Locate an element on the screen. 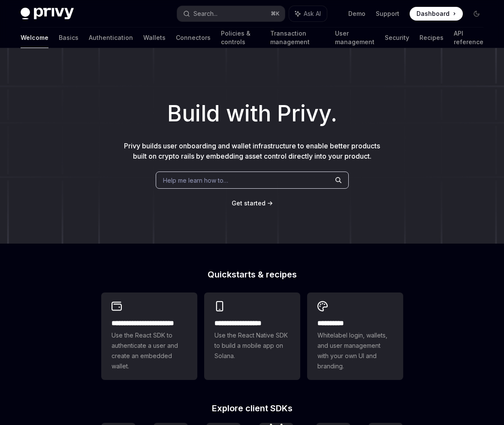 This screenshot has width=504, height=425. span: Use the React Native SDK to build a mobile app on Solana. is located at coordinates (252, 346).